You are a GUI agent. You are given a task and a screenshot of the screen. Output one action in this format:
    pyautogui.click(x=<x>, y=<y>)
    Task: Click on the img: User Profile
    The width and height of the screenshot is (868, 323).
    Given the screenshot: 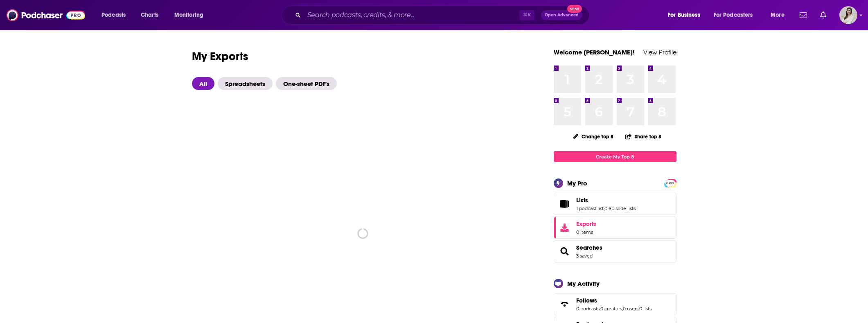 What is the action you would take?
    pyautogui.click(x=848, y=15)
    